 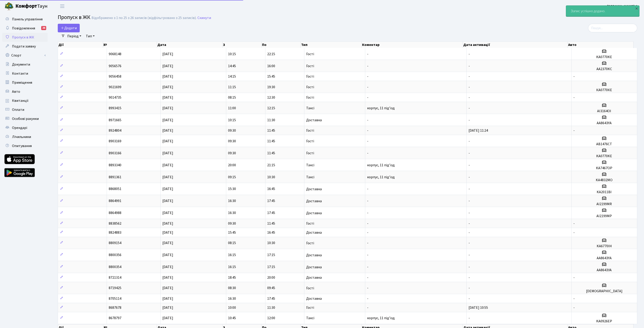 What do you see at coordinates (115, 278) in the screenshot?
I see `span: 8721314` at bounding box center [115, 278].